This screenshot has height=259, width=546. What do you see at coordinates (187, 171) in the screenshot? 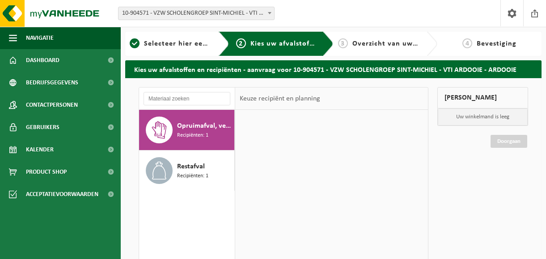
I see `button: Restafval Recipiënten: 1` at bounding box center [187, 171].